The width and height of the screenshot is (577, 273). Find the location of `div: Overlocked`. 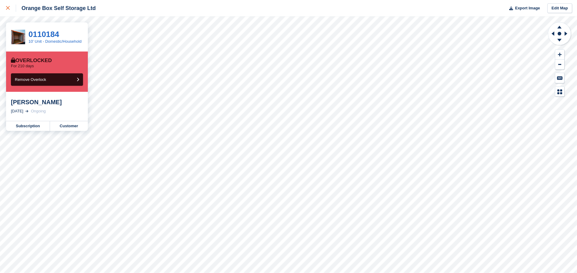

div: Overlocked is located at coordinates (31, 61).